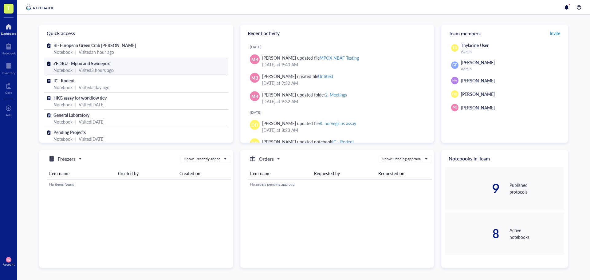 This screenshot has width=590, height=280. I want to click on div: Account, so click(9, 264).